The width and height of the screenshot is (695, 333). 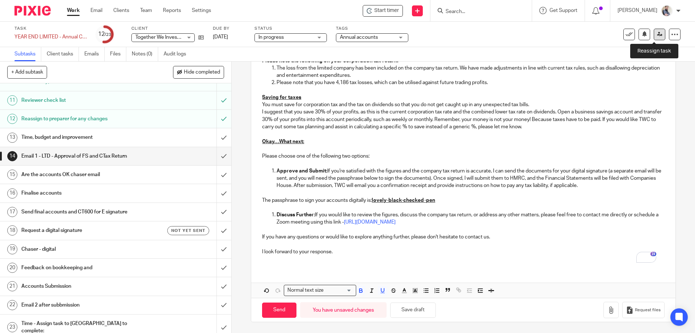 What do you see at coordinates (463, 200) in the screenshot?
I see `p: The passphrase to sign your accounts digitally is:` at bounding box center [463, 200].